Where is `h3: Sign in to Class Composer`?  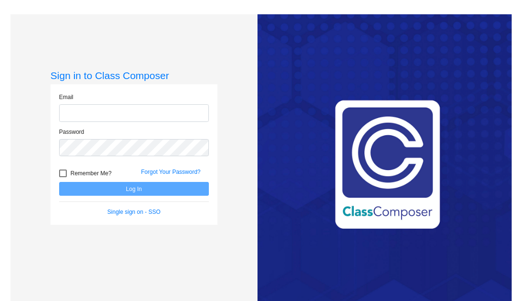 h3: Sign in to Class Composer is located at coordinates (134, 75).